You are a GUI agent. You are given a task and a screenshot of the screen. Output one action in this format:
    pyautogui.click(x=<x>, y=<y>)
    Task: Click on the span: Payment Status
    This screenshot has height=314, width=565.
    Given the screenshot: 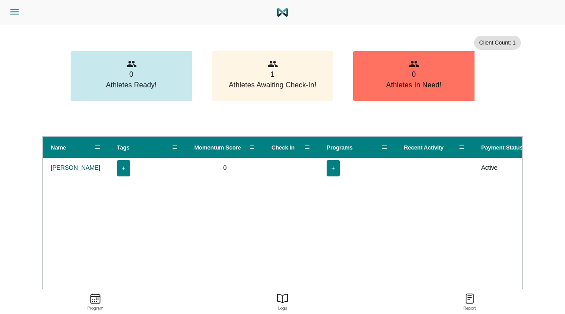 What is the action you would take?
    pyautogui.click(x=502, y=147)
    